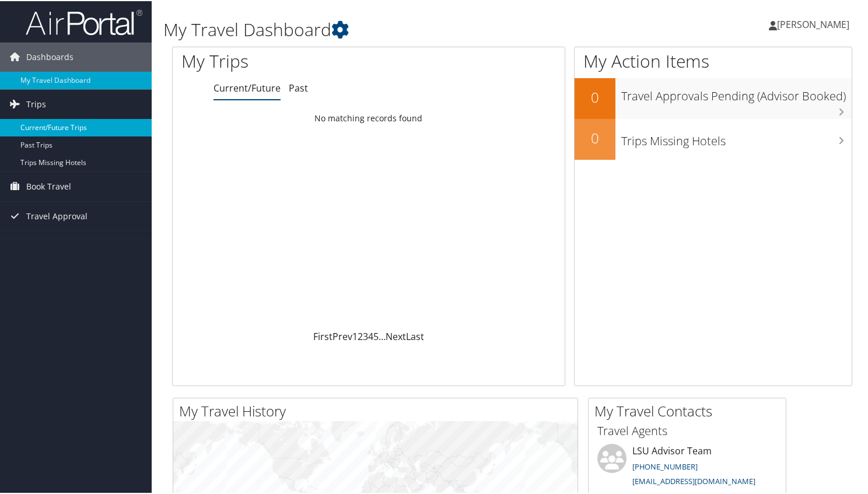 This screenshot has width=868, height=494. Describe the element at coordinates (415, 335) in the screenshot. I see `a: Last` at that location.